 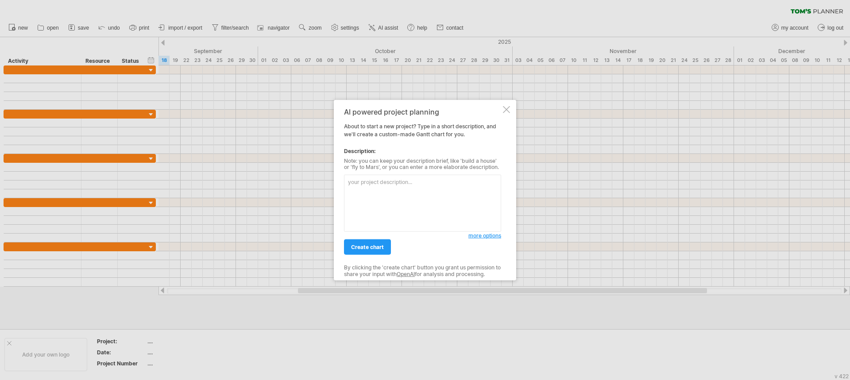 I want to click on span: more options, so click(x=485, y=235).